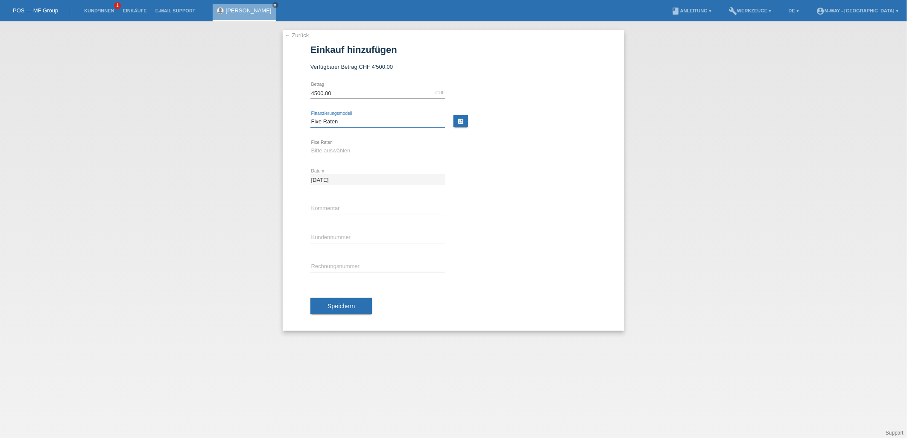 The image size is (907, 438). What do you see at coordinates (176, 11) in the screenshot?
I see `a: E-Mail Support` at bounding box center [176, 11].